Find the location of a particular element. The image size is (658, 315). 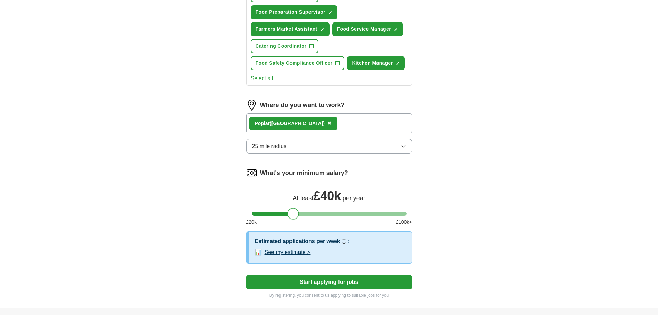

button: 25 mile radius is located at coordinates (329, 146).